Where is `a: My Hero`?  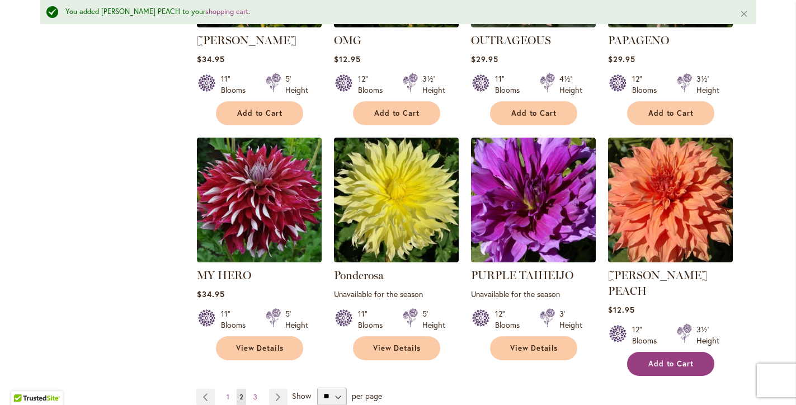 a: My Hero is located at coordinates (259, 259).